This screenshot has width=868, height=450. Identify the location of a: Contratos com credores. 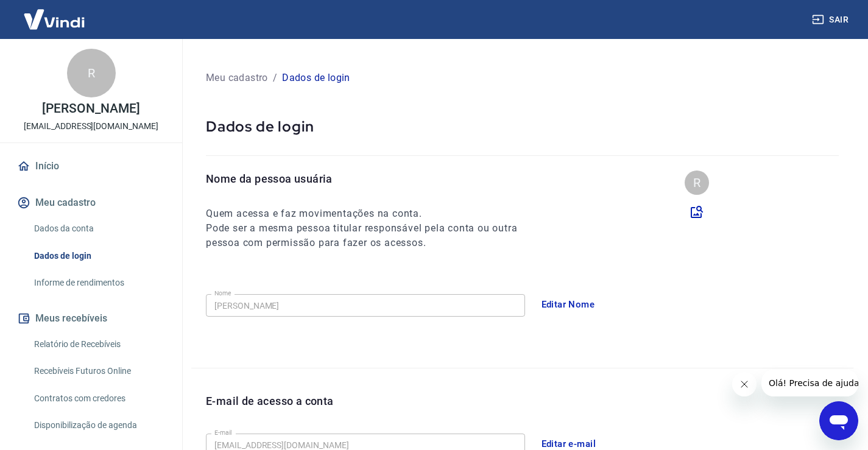
(98, 398).